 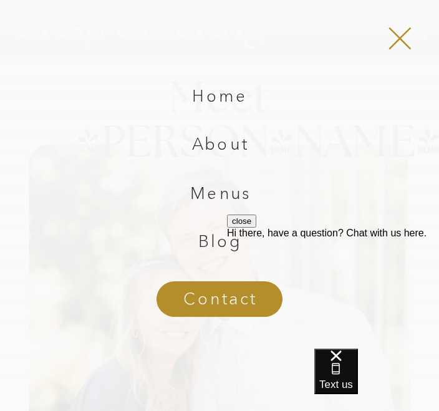 I want to click on span: Text us, so click(x=22, y=36).